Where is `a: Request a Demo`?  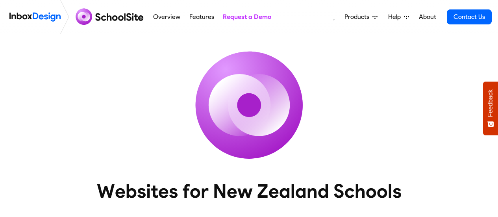
a: Request a Demo is located at coordinates (247, 17).